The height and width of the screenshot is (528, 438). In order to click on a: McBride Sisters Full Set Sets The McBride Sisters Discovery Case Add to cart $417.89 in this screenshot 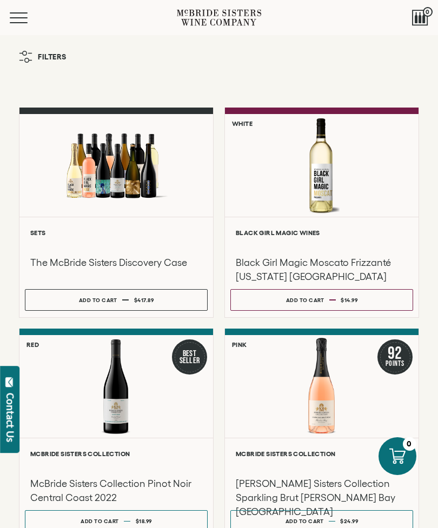, I will do `click(116, 212)`.